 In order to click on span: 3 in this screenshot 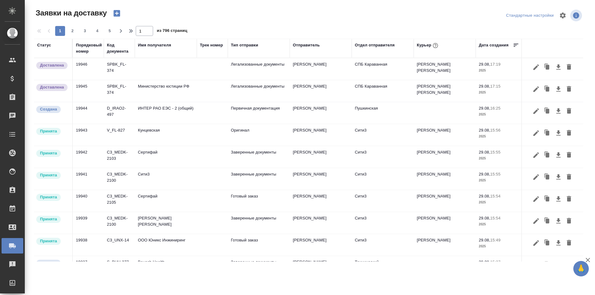, I will do `click(85, 31)`.